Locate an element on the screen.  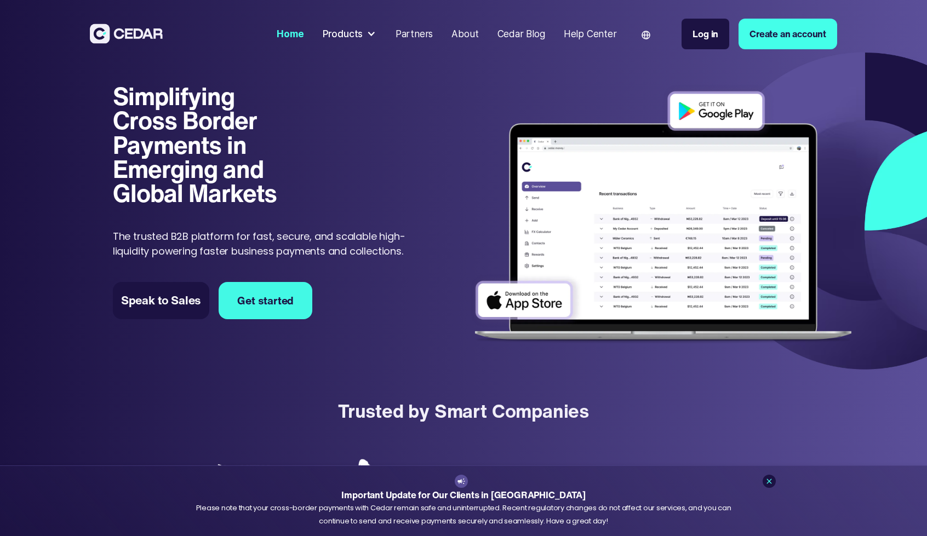
a: Speak to Sales is located at coordinates (161, 301).